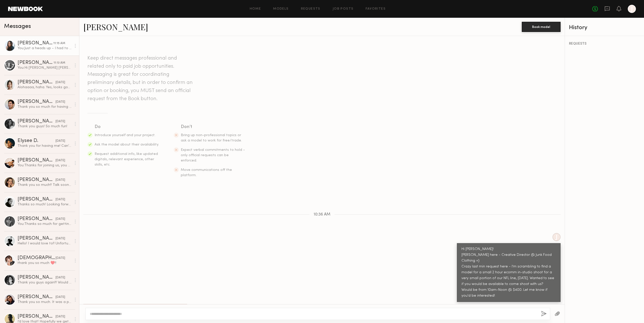 Image resolution: width=644 pixels, height=323 pixels. I want to click on div: Thank you guys again!!! Would love that!! Take care xx, so click(45, 283).